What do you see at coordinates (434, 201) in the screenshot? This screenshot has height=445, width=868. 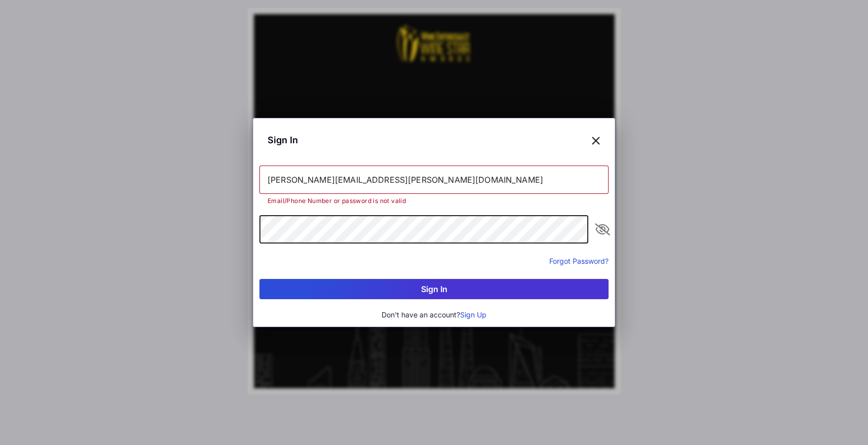 I see `div: Email/Phone Number or password is not valid` at bounding box center [434, 201].